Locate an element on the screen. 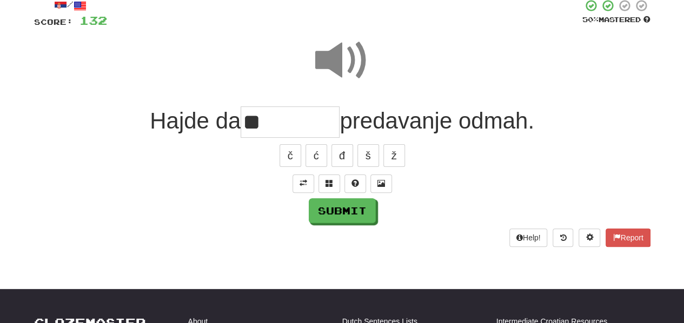  button: č is located at coordinates (290, 156).